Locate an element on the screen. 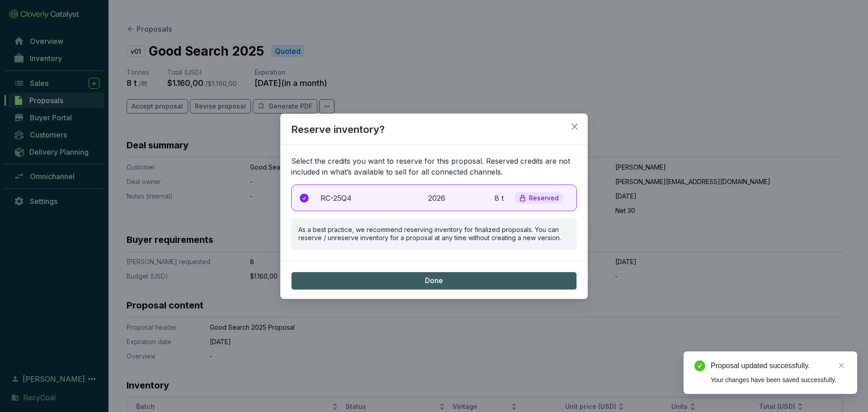 The height and width of the screenshot is (412, 868). p: Select the credits you want to reserve for this proposal. Reserved credits are not included in wh... is located at coordinates (434, 166).